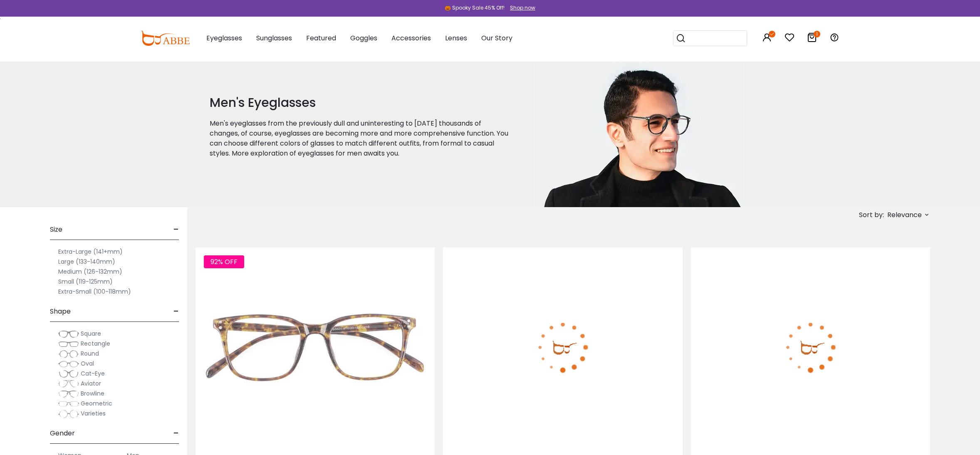  What do you see at coordinates (224, 38) in the screenshot?
I see `span: Eyeglasses` at bounding box center [224, 38].